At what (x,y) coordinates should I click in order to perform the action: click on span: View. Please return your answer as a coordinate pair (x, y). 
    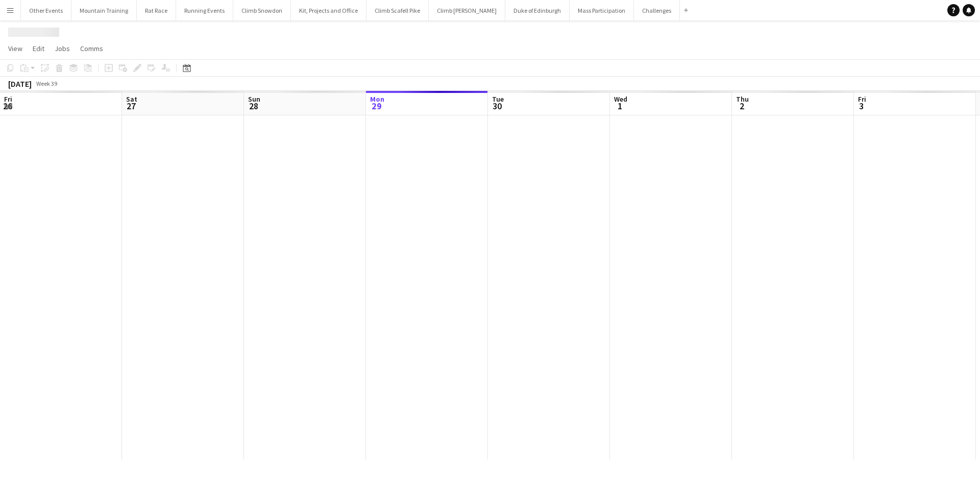
    Looking at the image, I should click on (15, 48).